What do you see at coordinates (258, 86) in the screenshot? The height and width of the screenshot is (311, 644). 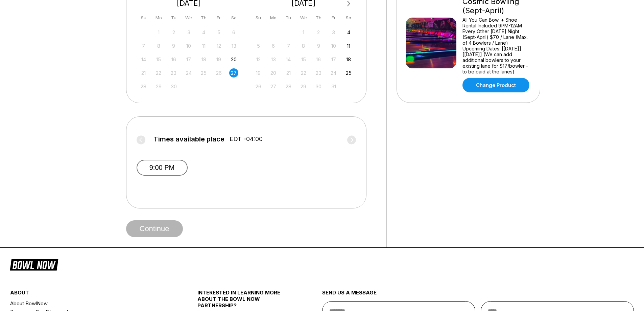 I see `div: Not available Sunday, October 26th, 2025` at bounding box center [258, 86].